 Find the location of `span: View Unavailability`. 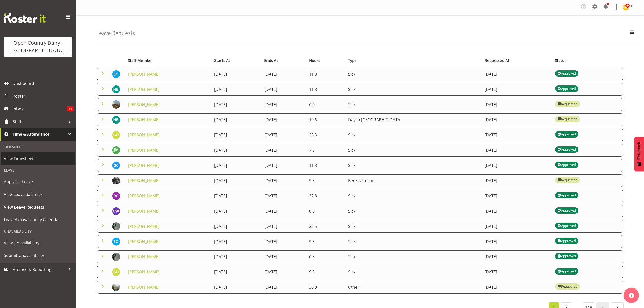

span: View Unavailability is located at coordinates (38, 243).